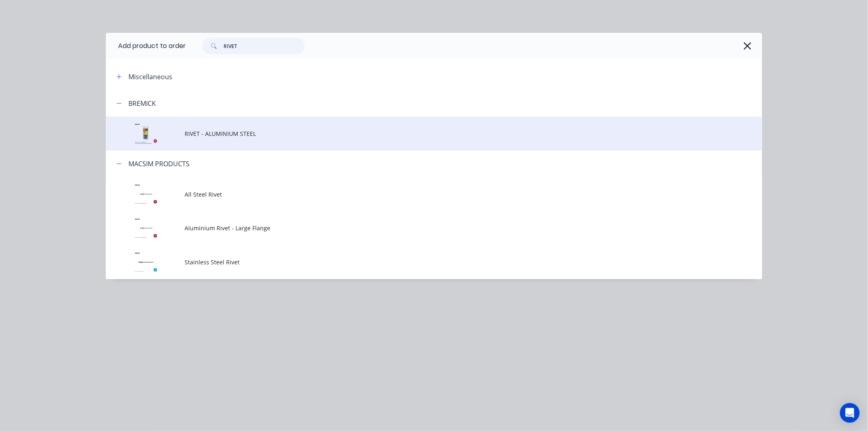  What do you see at coordinates (145, 46) in the screenshot?
I see `div: Add product to order` at bounding box center [145, 46].